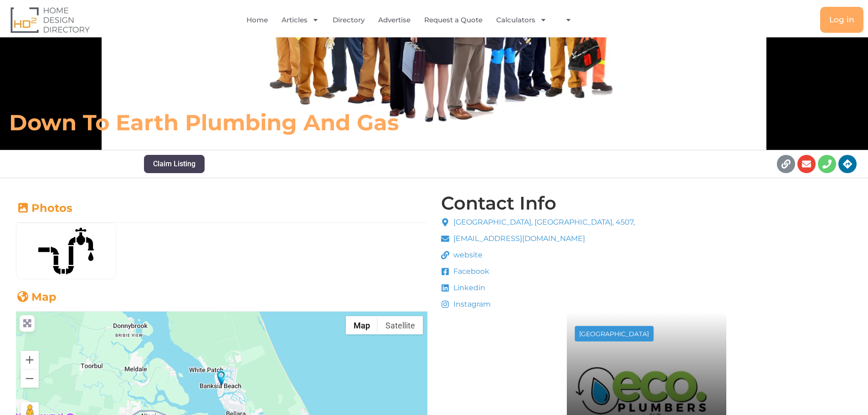 This screenshot has width=868, height=415. What do you see at coordinates (306, 122) in the screenshot?
I see `h6: Down to Earth Plumbing and Gas` at bounding box center [306, 122].